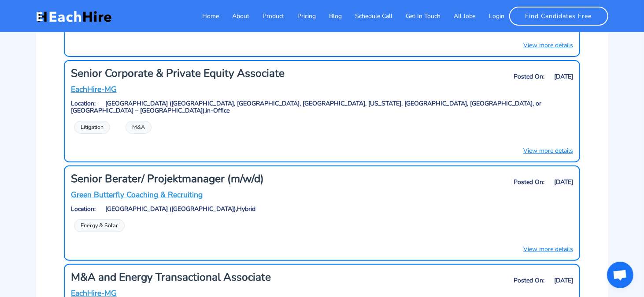 The image size is (644, 297). Describe the element at coordinates (204, 16) in the screenshot. I see `a: Home` at that location.